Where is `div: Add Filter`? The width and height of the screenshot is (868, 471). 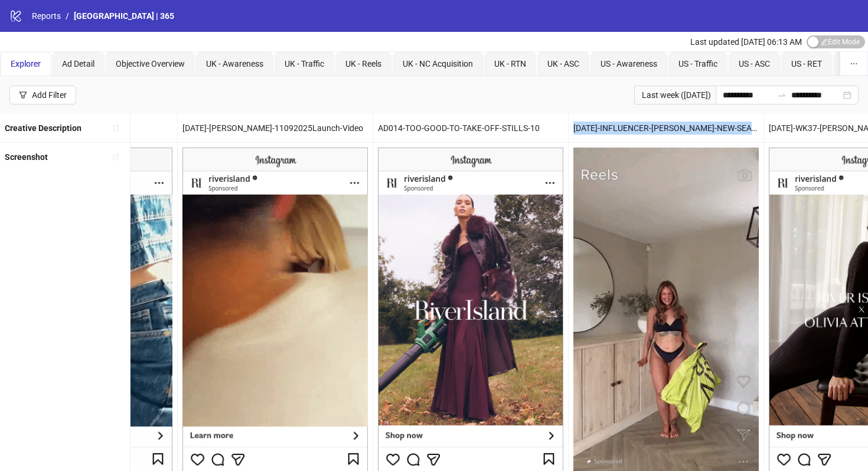
div: Add Filter is located at coordinates (49, 95).